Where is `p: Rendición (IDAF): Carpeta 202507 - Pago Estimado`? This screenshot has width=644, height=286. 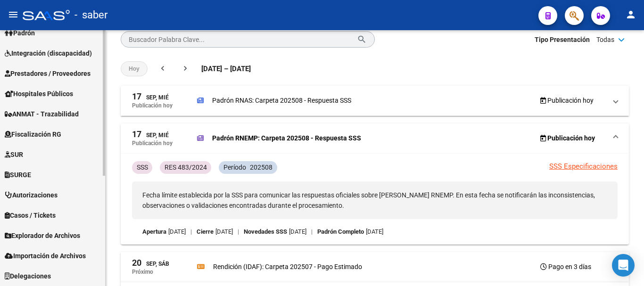
p: Rendición (IDAF): Carpeta 202507 - Pago Estimado is located at coordinates (288, 267).